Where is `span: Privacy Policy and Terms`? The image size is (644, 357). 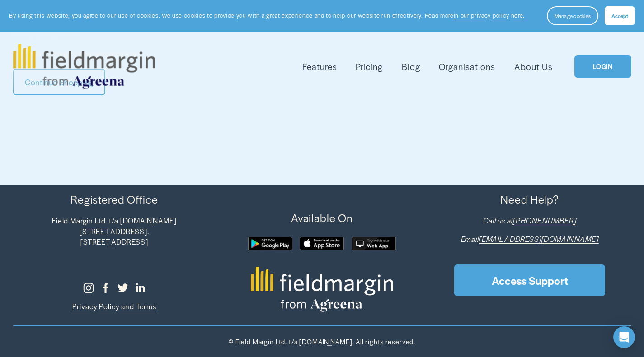 span: Privacy Policy and Terms is located at coordinates (114, 306).